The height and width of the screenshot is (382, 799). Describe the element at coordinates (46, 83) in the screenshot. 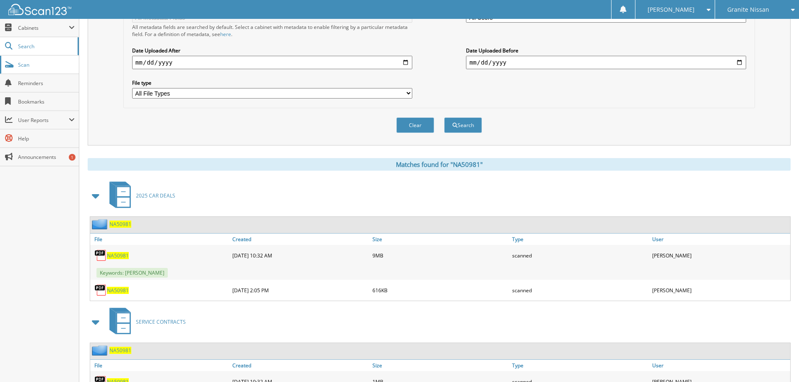

I see `span: Reminders` at that location.